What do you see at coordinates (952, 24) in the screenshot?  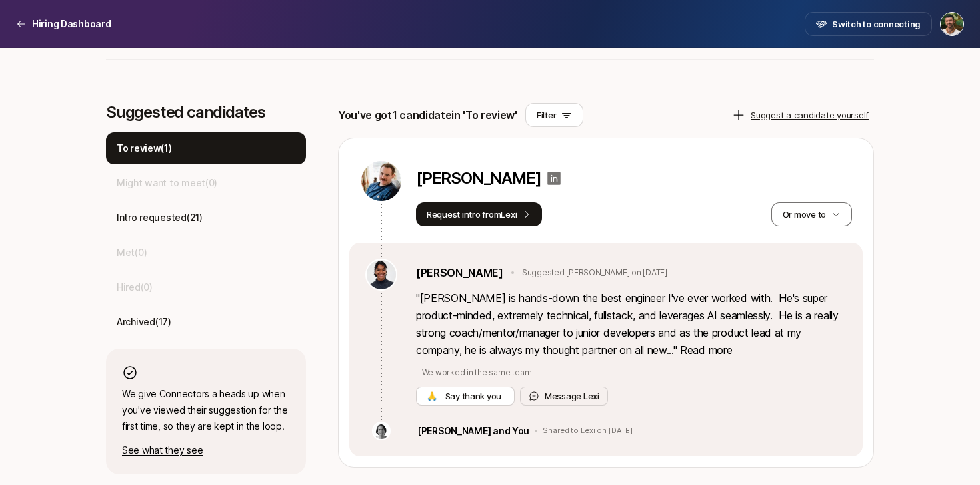 I see `img: Michael Rankin` at bounding box center [952, 24].